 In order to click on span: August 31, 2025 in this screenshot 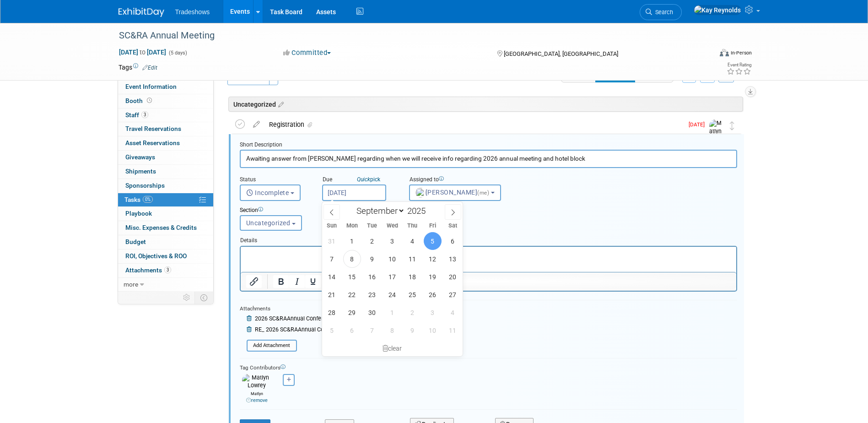, I will do `click(332, 241)`.